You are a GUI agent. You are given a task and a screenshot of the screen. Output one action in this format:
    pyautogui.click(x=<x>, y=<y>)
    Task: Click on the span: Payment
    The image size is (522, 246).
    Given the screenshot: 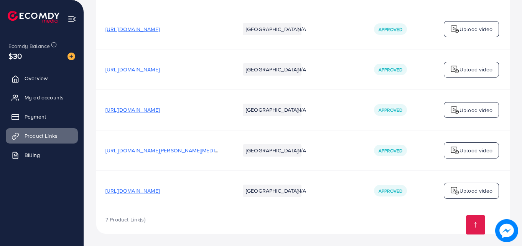 What is the action you would take?
    pyautogui.click(x=35, y=117)
    